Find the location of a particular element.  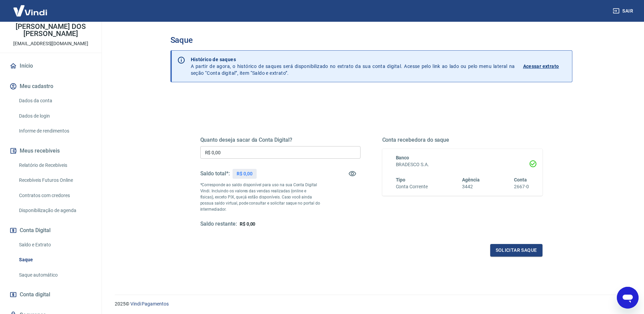

a: Recebíveis Futuros Online is located at coordinates (55, 180).